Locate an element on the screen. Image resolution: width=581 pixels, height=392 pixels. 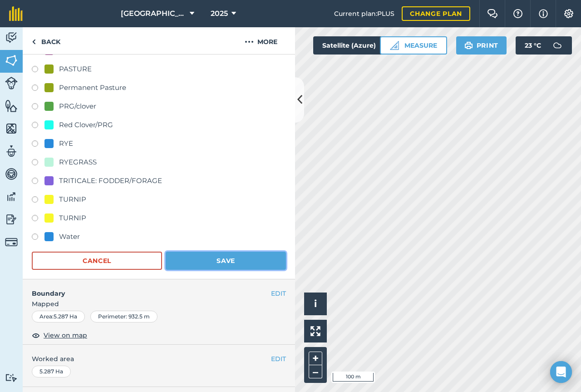
div: Area : 5.287 Ha is located at coordinates (58, 316).